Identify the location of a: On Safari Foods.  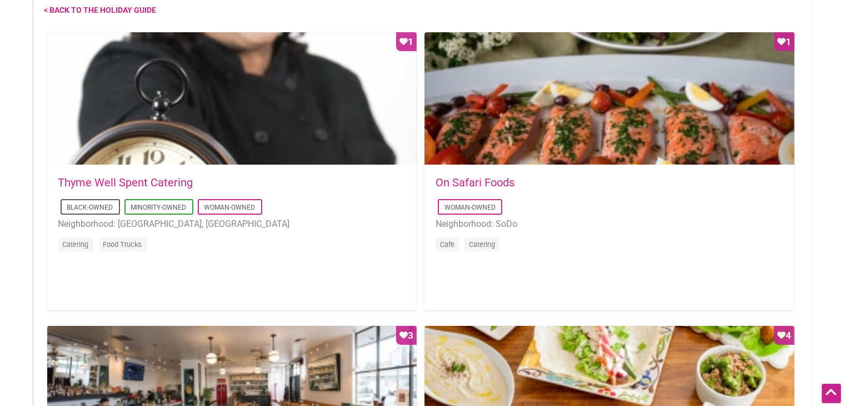
(475, 182).